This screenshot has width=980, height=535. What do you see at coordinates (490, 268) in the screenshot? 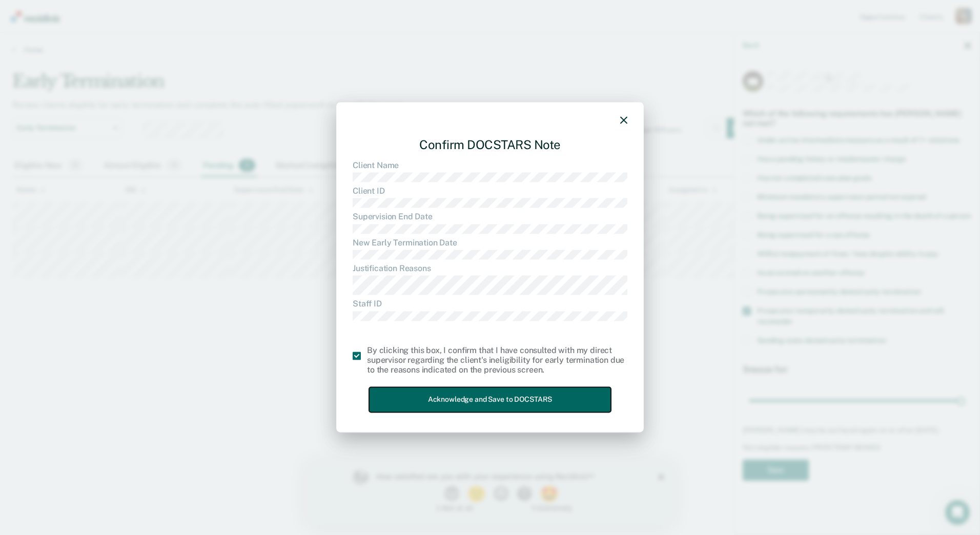
I see `dt: Justification Reasons` at bounding box center [490, 268].